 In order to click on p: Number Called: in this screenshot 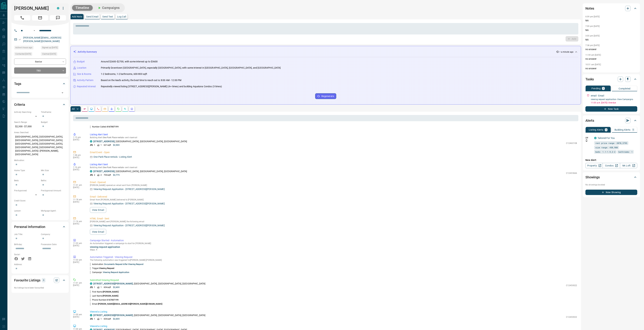, I will do `click(104, 127)`.